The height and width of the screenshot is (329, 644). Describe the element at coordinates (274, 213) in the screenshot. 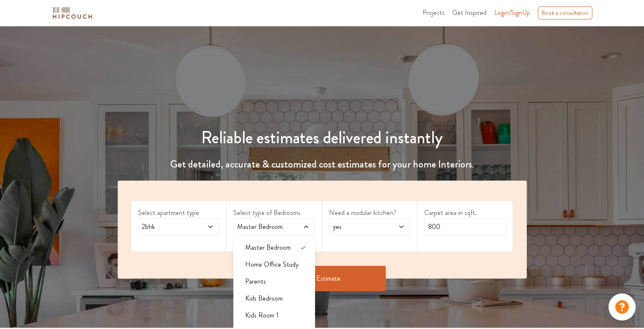

I see `label: Select type of Bedrooms` at that location.